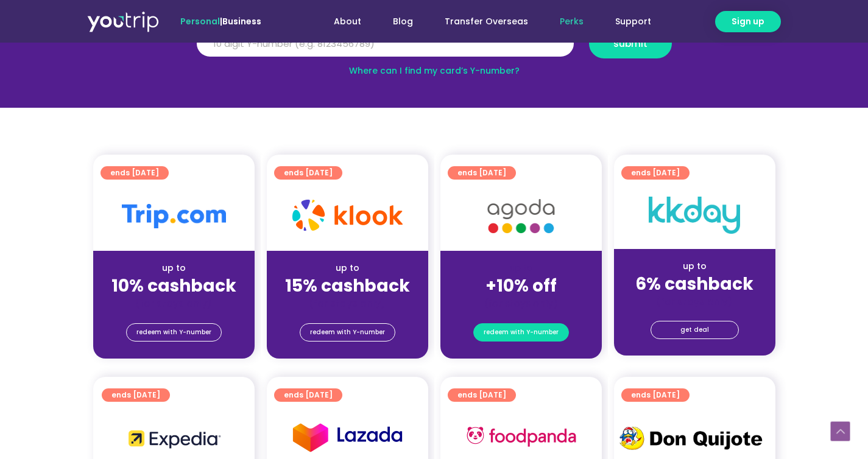  Describe the element at coordinates (347, 21) in the screenshot. I see `a: About` at that location.